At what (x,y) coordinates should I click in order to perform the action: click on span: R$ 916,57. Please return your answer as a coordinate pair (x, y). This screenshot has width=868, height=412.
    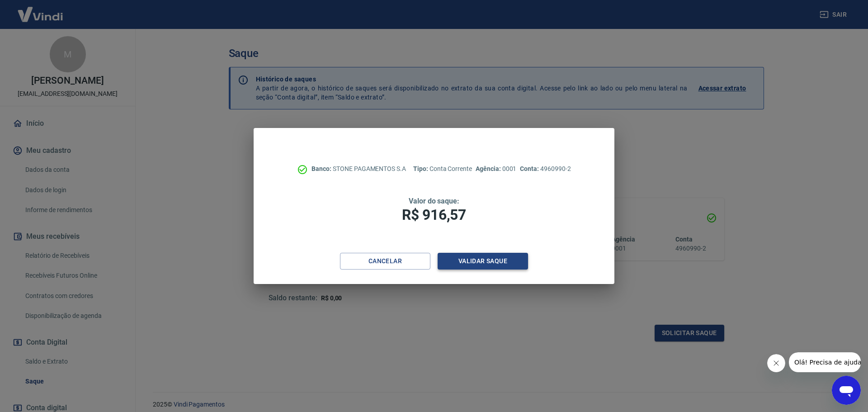
    Looking at the image, I should click on (434, 214).